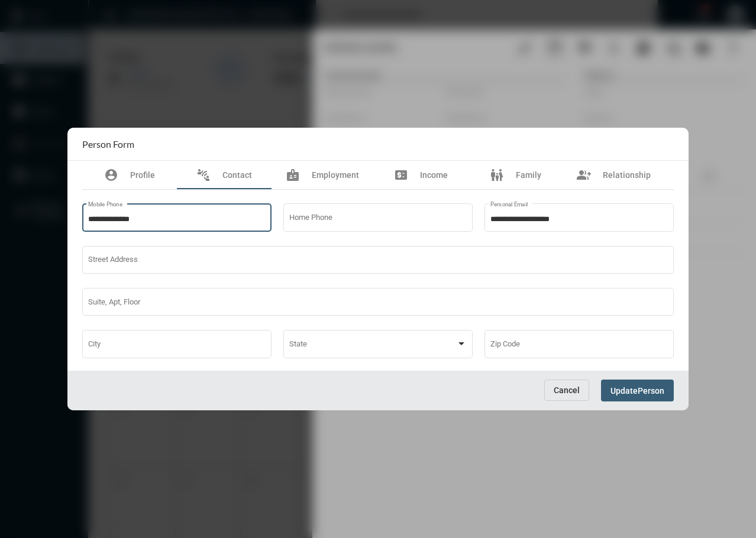 The height and width of the screenshot is (538, 756). Describe the element at coordinates (111, 175) in the screenshot. I see `mat-icon: account_circle` at that location.